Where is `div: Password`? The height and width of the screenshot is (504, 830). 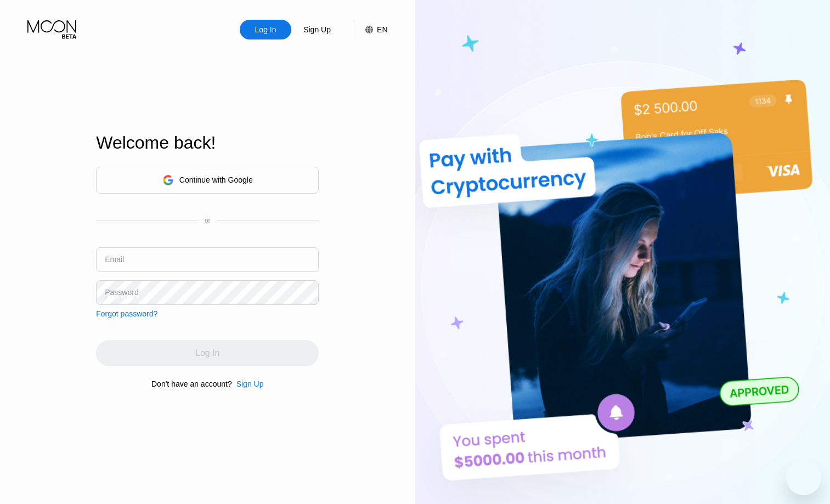
div: Password is located at coordinates (121, 292).